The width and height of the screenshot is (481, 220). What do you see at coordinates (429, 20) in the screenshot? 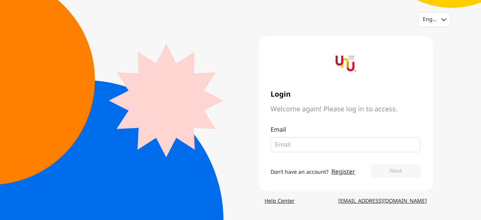
I see `div: English` at bounding box center [429, 20].